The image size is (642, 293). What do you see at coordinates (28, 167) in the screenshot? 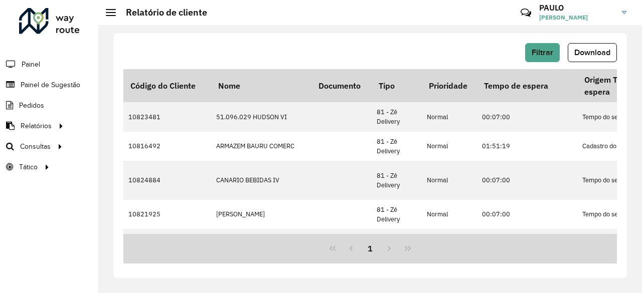
I see `span: Tático` at bounding box center [28, 167].